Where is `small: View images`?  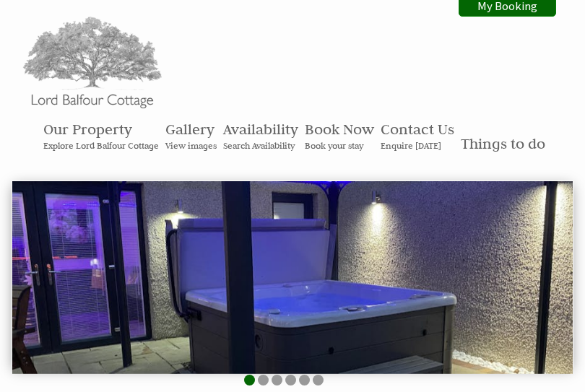 small: View images is located at coordinates (191, 145).